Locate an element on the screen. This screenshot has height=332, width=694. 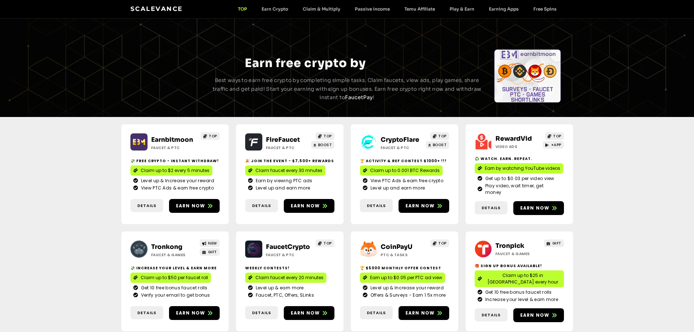
a: Free Spins is located at coordinates (545, 9).